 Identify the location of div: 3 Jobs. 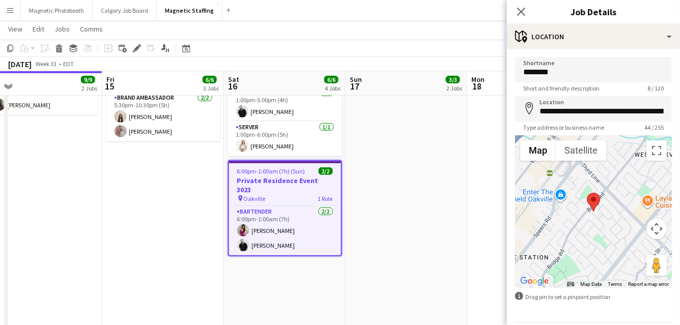
(211, 88).